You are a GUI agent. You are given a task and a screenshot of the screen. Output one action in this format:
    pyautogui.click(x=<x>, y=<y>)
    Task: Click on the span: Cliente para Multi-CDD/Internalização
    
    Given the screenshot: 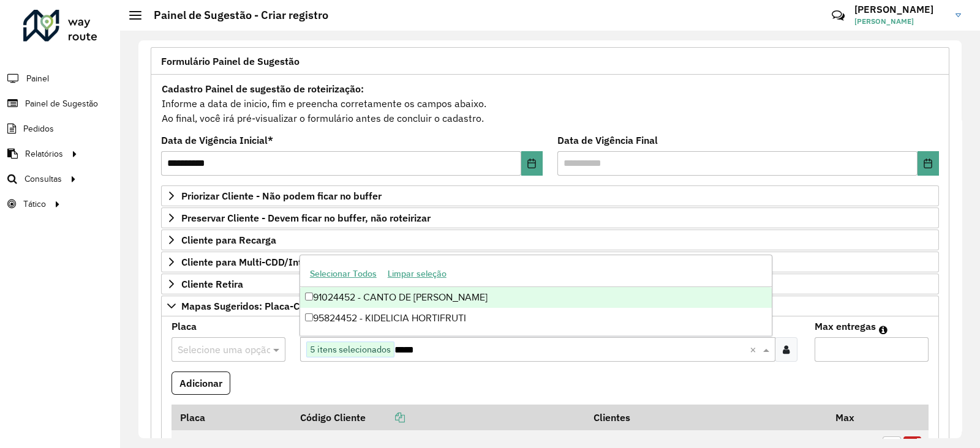 What is the action you would take?
    pyautogui.click(x=268, y=262)
    